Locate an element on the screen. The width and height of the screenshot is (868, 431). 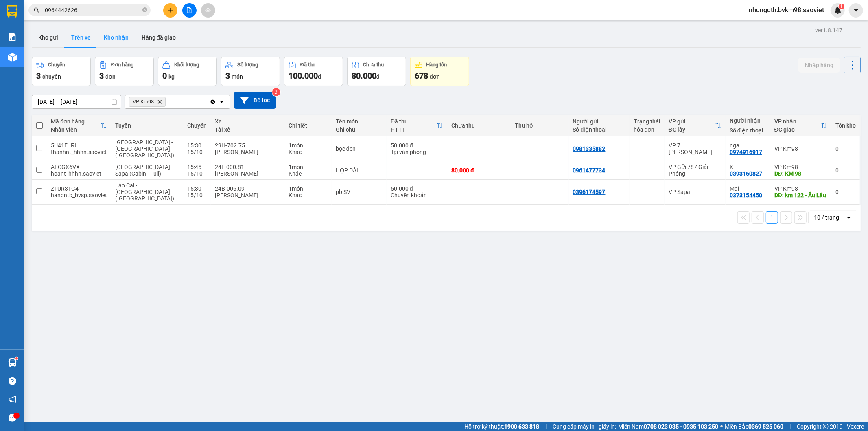
input: Select a date range. is located at coordinates (76, 102).